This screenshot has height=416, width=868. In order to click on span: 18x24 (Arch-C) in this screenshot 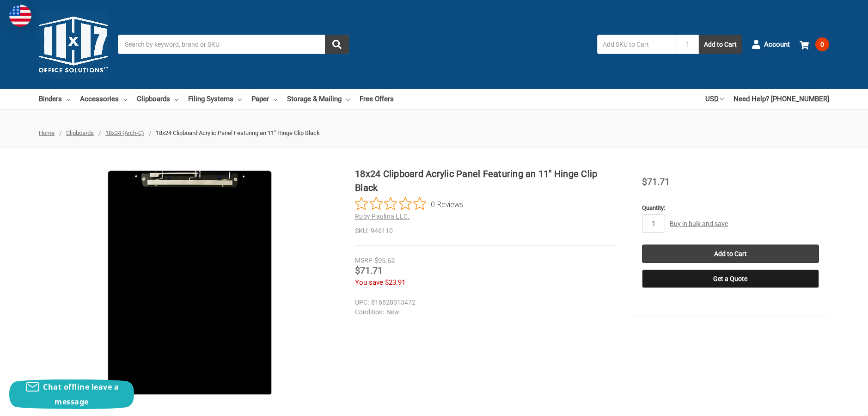, I will do `click(125, 133)`.